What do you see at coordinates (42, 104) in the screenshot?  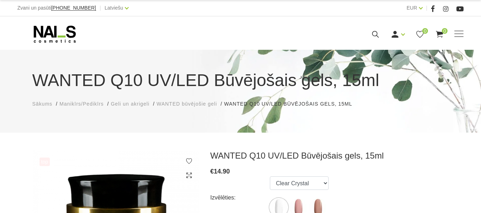 I see `a: Sākums` at bounding box center [42, 104].